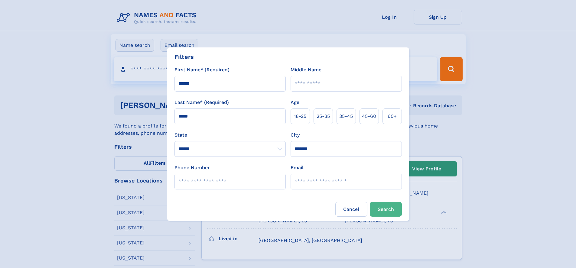  Describe the element at coordinates (295, 102) in the screenshot. I see `label: Age` at that location.